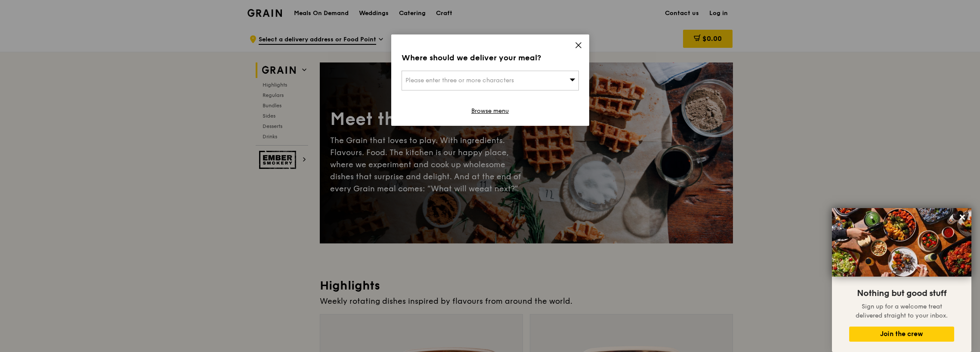 Image resolution: width=980 pixels, height=352 pixels. Describe the element at coordinates (902, 311) in the screenshot. I see `span: Sign up for a welcome treat delivered straight to your inbox.` at that location.